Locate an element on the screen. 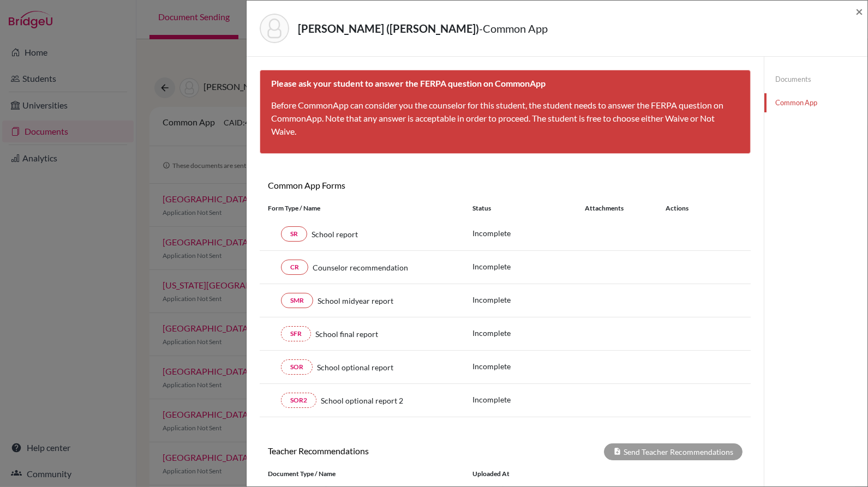 The width and height of the screenshot is (868, 487). span: School optional report is located at coordinates (355, 367).